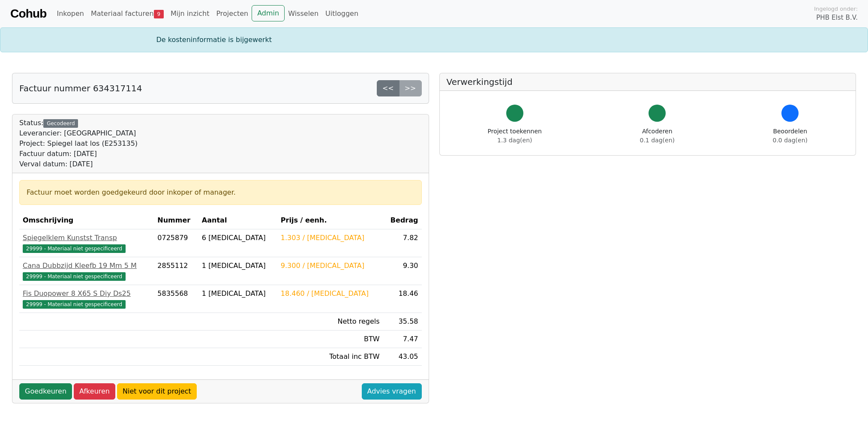 Image resolution: width=868 pixels, height=427 pixels. Describe the element at coordinates (790, 136) in the screenshot. I see `div: Beoordelen` at that location.